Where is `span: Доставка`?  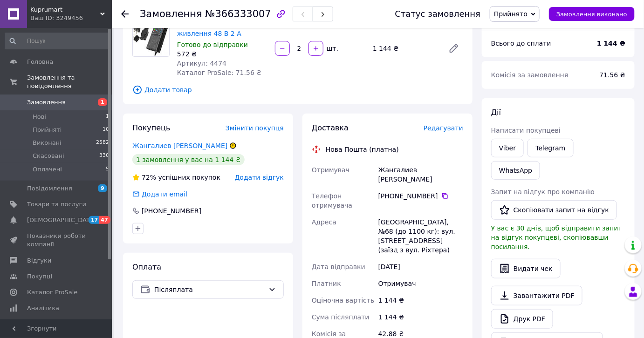
span: Доставка is located at coordinates (330, 128).